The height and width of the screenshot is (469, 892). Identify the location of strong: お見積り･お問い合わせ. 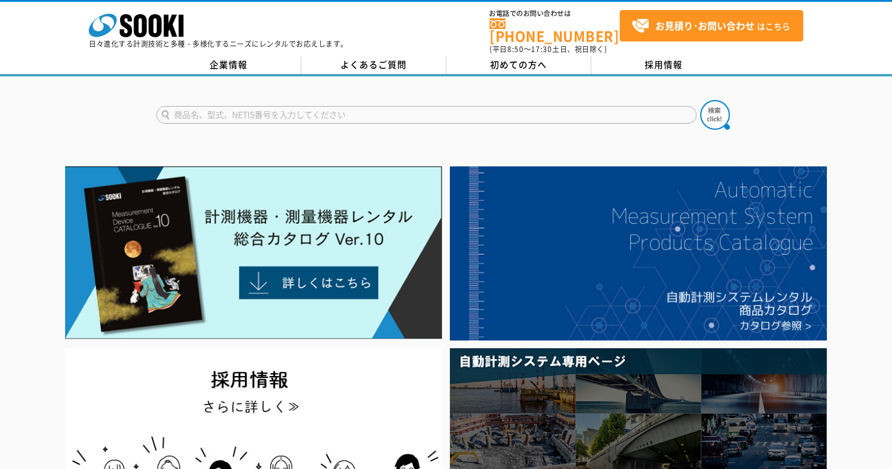
(705, 25).